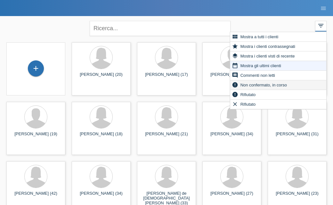 The height and width of the screenshot is (205, 333). I want to click on input: Ricerca..., so click(160, 28).